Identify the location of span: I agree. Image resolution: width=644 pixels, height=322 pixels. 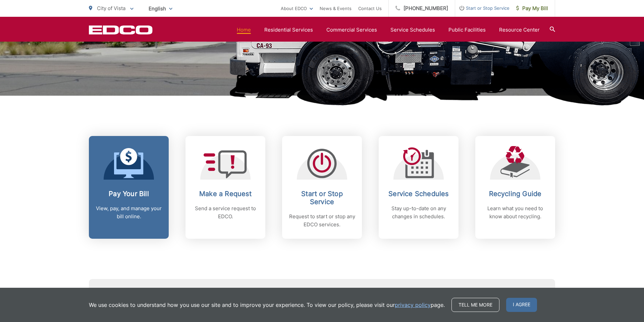
(521, 305).